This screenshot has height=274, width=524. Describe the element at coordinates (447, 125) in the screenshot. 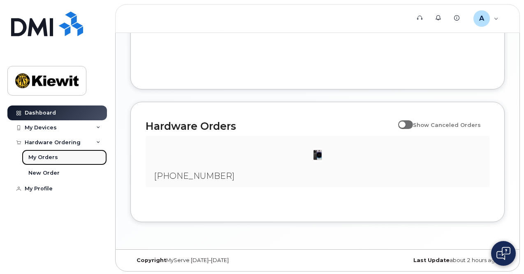

I see `span: Show Canceled Orders` at that location.